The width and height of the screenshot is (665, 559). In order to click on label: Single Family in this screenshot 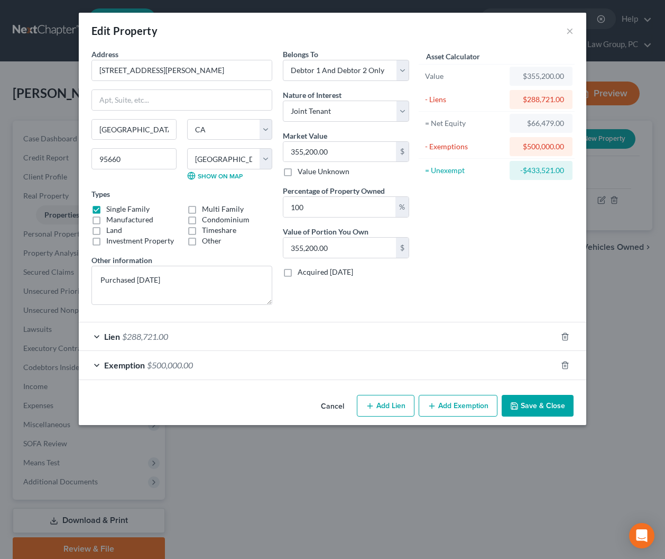, I will do `click(128, 209)`.